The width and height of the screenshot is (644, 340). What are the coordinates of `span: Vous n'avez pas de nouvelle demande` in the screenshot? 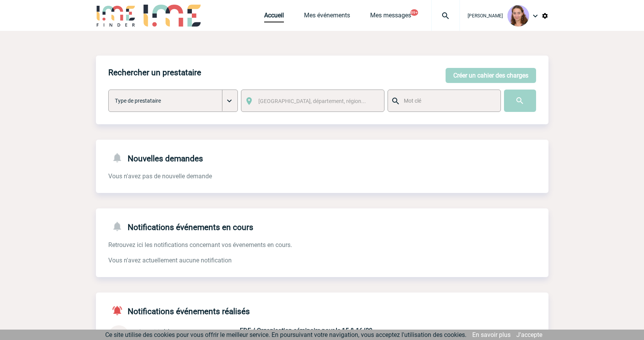 It's located at (160, 176).